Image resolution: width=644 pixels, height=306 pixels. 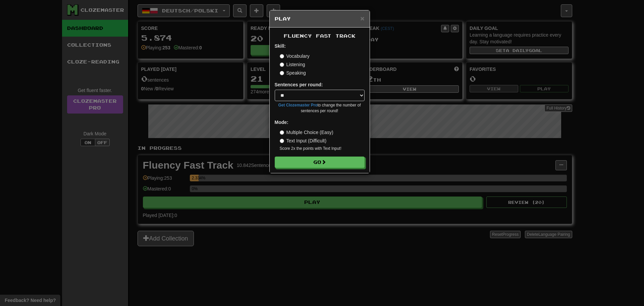 What do you see at coordinates (322, 148) in the screenshot?
I see `small: Score 2x the points with Text Input !` at bounding box center [322, 148].